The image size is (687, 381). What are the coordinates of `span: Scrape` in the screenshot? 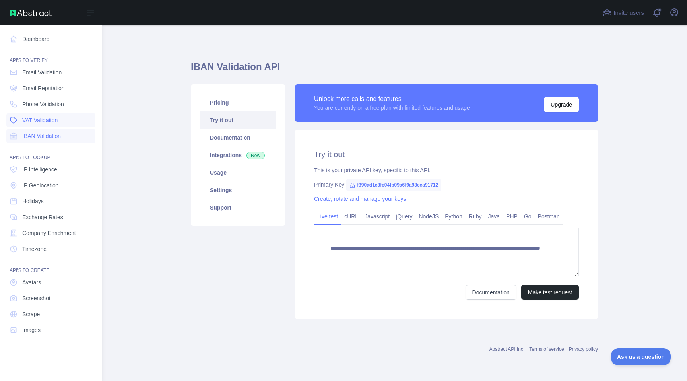 It's located at (31, 314).